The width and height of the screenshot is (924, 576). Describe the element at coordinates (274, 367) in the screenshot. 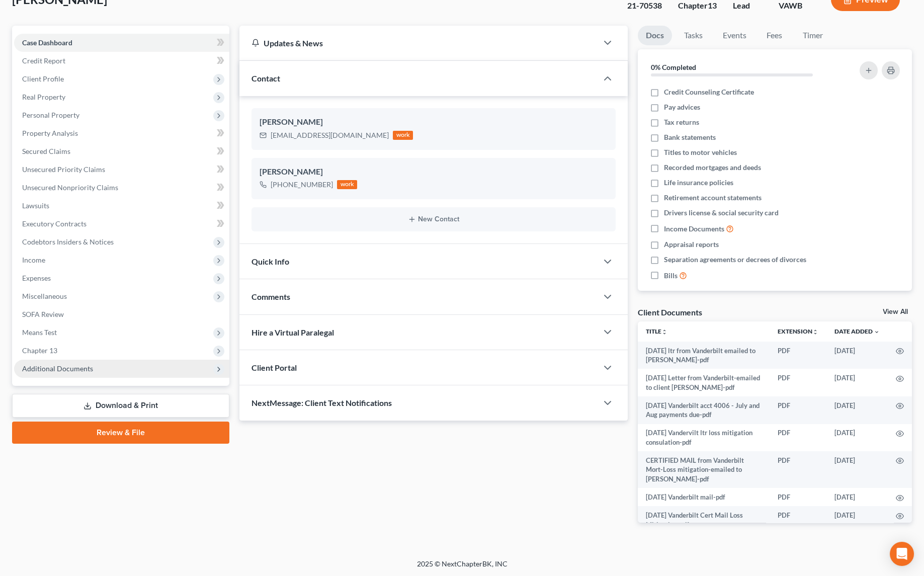

I see `span: Client Portal` at that location.